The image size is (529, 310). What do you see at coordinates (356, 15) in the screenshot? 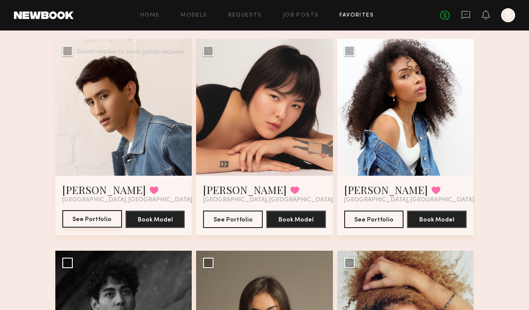
I see `a: Favorites` at bounding box center [356, 15].